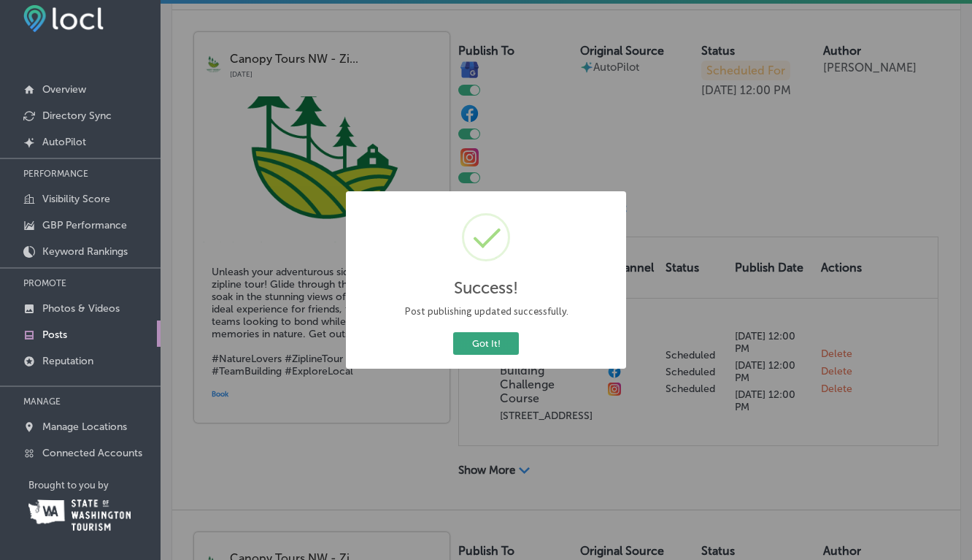 This screenshot has height=560, width=972. I want to click on p: Photos & Videos, so click(81, 308).